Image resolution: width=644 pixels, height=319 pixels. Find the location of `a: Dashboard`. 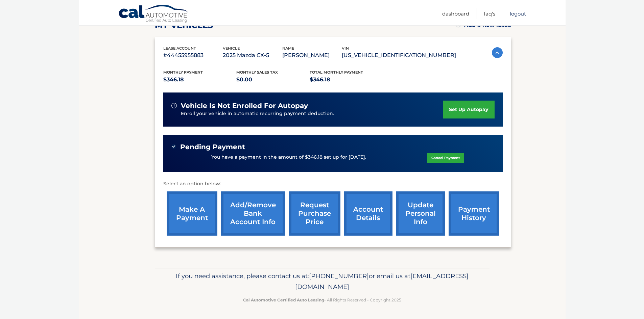

a: Dashboard is located at coordinates (456, 14).